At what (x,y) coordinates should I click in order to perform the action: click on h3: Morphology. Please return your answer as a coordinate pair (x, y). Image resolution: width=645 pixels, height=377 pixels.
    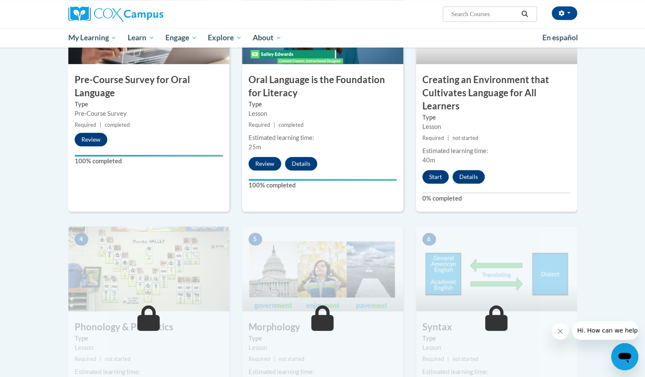
    Looking at the image, I should click on (323, 327).